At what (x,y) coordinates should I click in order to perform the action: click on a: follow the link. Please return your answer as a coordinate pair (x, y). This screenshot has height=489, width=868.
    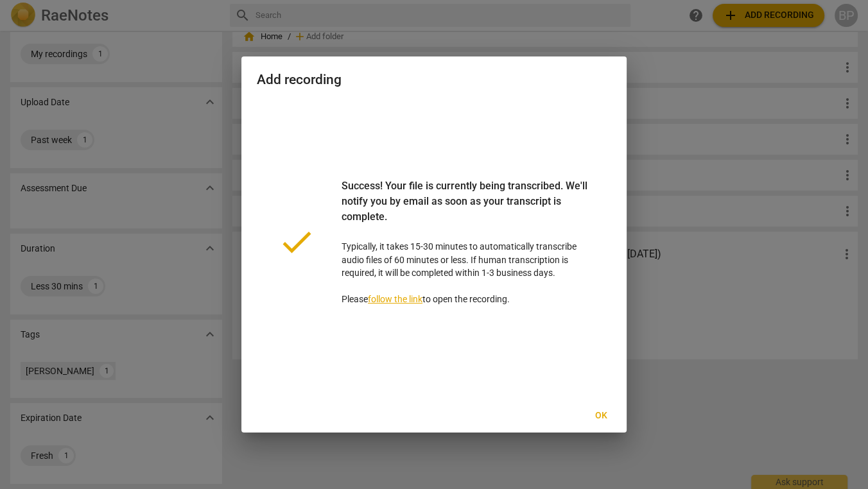
    Looking at the image, I should click on (395, 300).